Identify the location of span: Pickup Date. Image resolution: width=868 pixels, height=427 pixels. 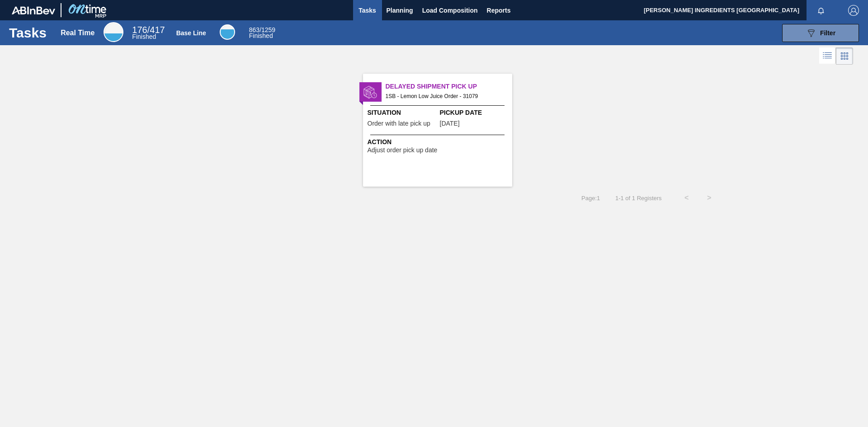
(475, 113).